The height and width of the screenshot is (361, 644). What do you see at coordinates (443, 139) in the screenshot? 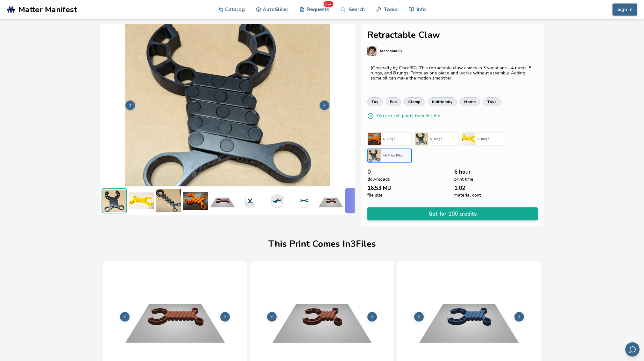
I see `h3: 5 Rungs` at bounding box center [443, 139].